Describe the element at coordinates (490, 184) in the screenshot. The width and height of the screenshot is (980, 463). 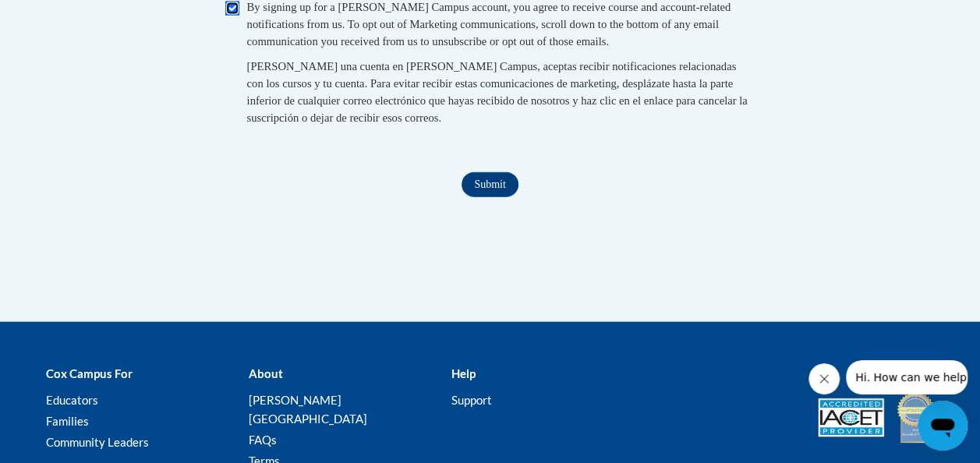
I see `input: Submit` at that location.